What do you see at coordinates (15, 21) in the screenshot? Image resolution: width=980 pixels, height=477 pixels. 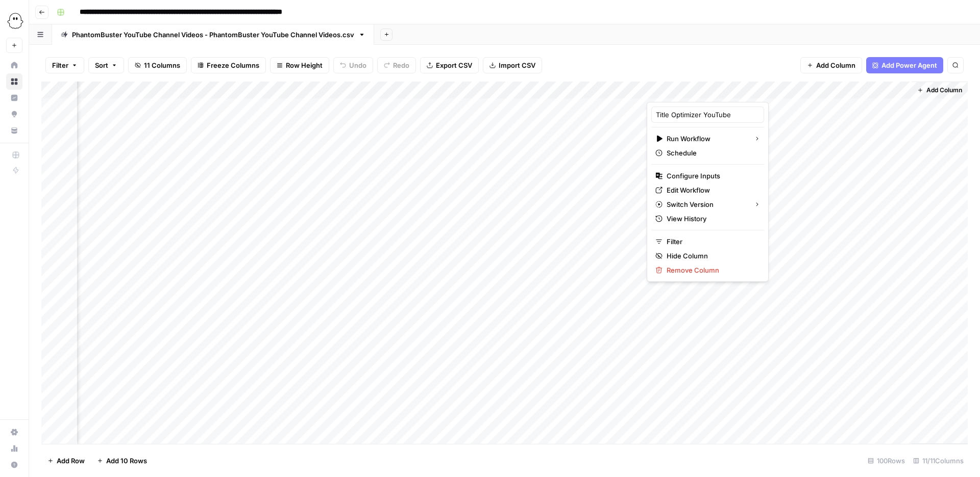 I see `button: Workspace: PhantomBuster` at bounding box center [15, 21].